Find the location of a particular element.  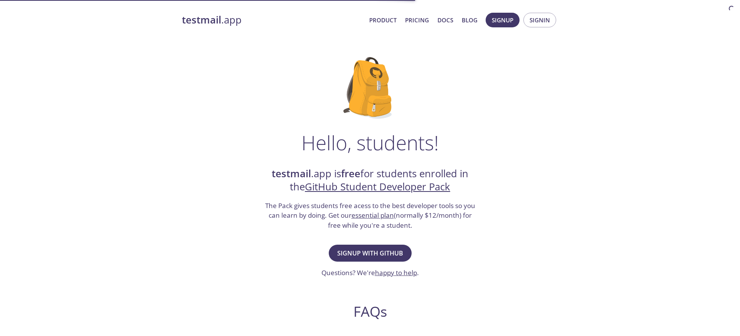

a: Product is located at coordinates (383, 20).